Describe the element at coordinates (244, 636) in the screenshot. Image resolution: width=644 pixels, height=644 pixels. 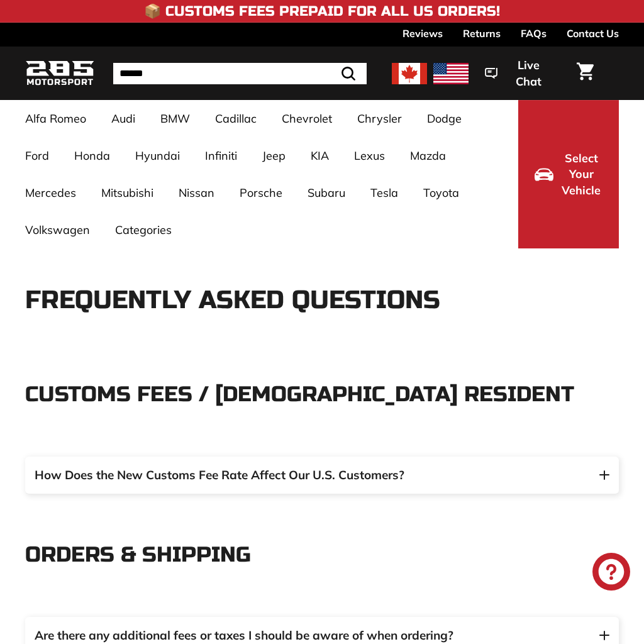
I see `span: Are there any additional fees or taxes I should be aware of when ordering?` at that location.